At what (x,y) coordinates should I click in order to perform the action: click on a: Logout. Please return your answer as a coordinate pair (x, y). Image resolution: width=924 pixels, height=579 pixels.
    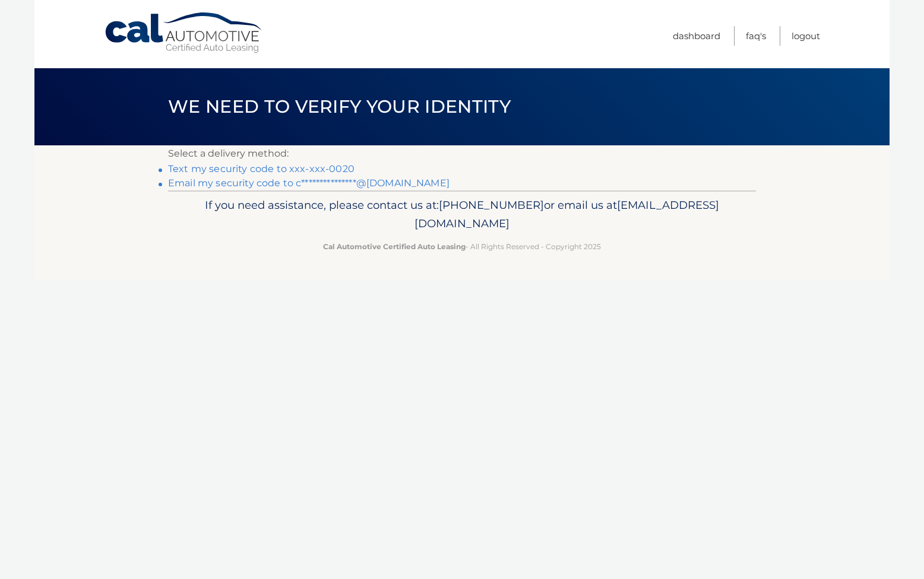
    Looking at the image, I should click on (805, 36).